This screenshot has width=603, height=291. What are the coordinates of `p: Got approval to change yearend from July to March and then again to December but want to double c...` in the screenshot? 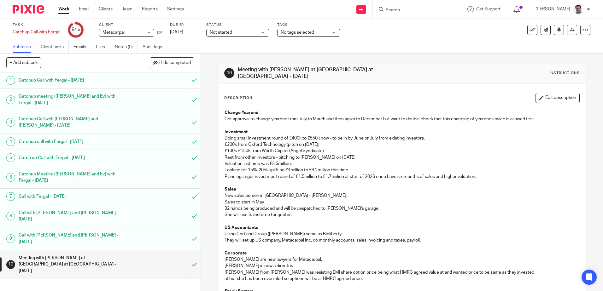 It's located at (402, 119).